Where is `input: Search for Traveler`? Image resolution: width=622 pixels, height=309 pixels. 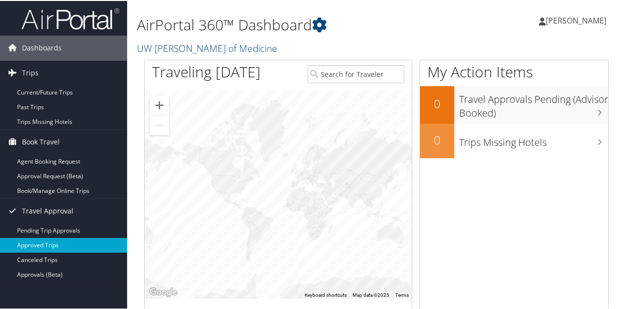
input: Search for Traveler is located at coordinates (356, 73).